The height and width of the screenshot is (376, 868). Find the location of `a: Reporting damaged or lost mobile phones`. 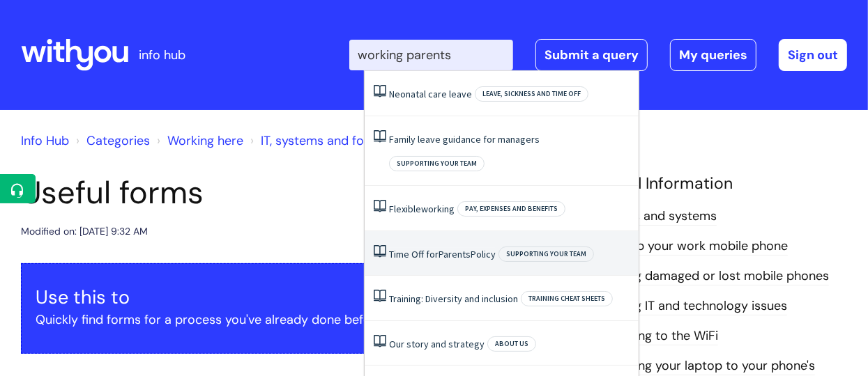

a: Reporting damaged or lost mobile phones is located at coordinates (707, 277).